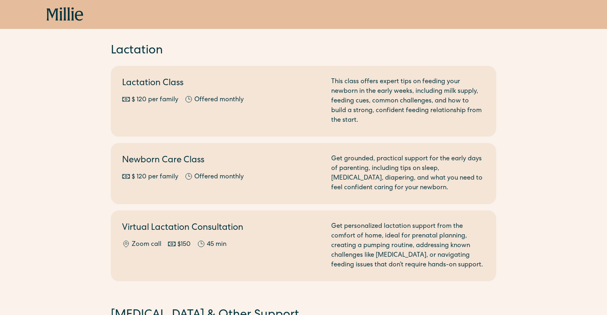  I want to click on div: $150, so click(184, 245).